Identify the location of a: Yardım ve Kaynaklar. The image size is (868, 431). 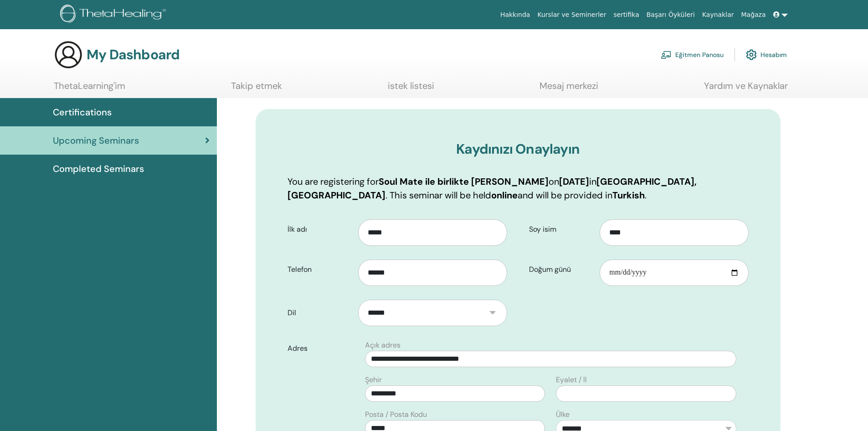
(746, 89).